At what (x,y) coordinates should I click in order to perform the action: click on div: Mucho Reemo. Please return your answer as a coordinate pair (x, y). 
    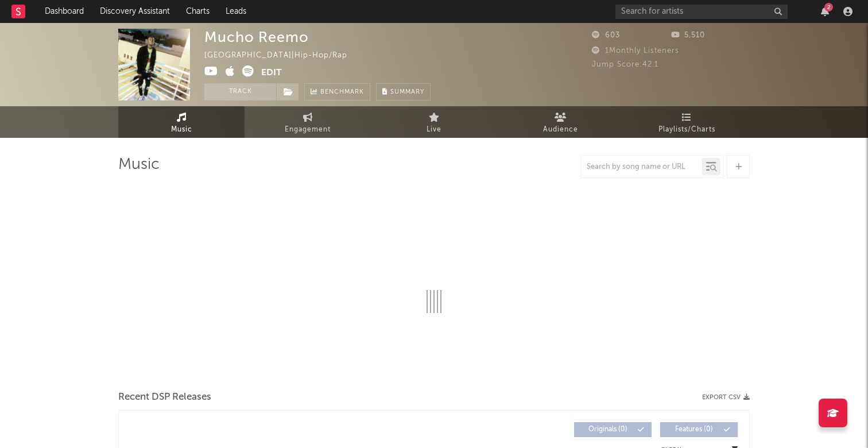
    Looking at the image, I should click on (257, 37).